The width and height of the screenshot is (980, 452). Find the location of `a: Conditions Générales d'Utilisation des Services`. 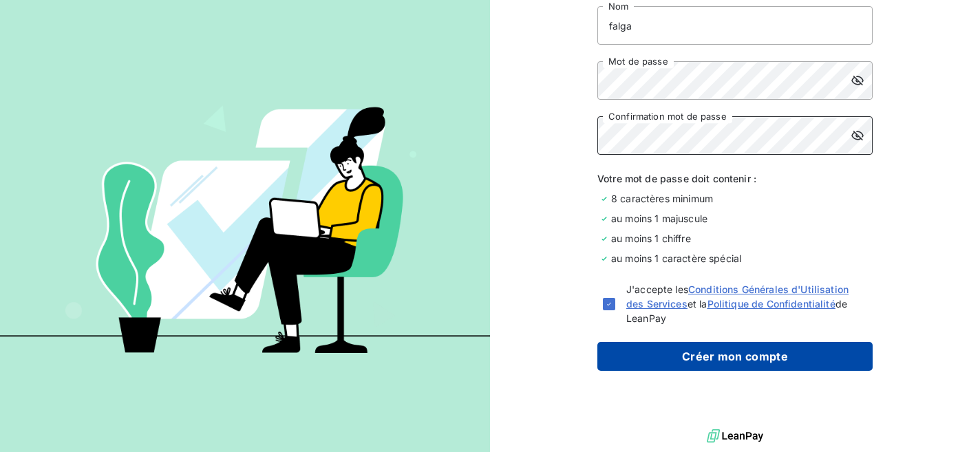

a: Conditions Générales d'Utilisation des Services is located at coordinates (737, 296).